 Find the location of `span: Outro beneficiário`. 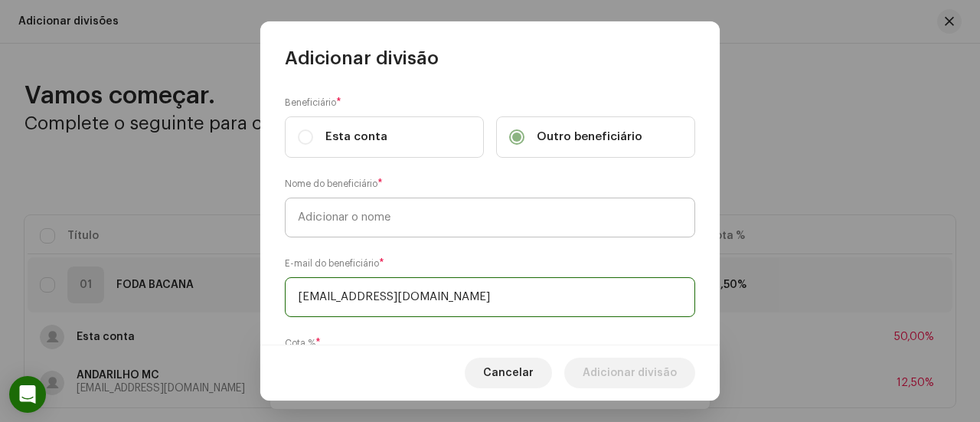

span: Outro beneficiário is located at coordinates (590, 137).